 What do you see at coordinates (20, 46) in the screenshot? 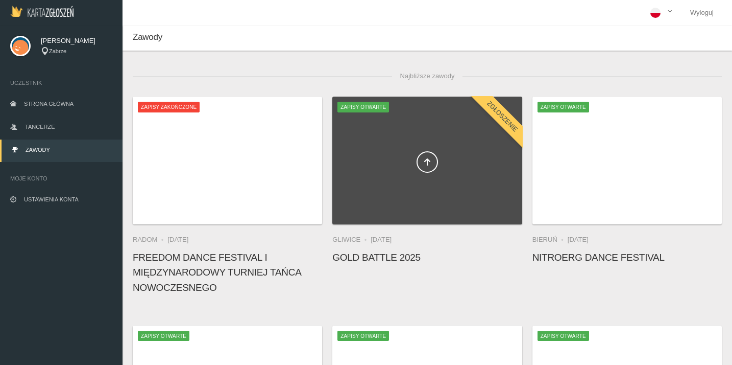
I see `img: svg` at bounding box center [20, 46].